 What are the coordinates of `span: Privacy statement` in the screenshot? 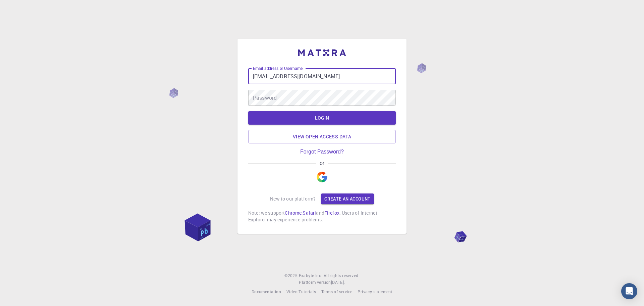 It's located at (375, 292).